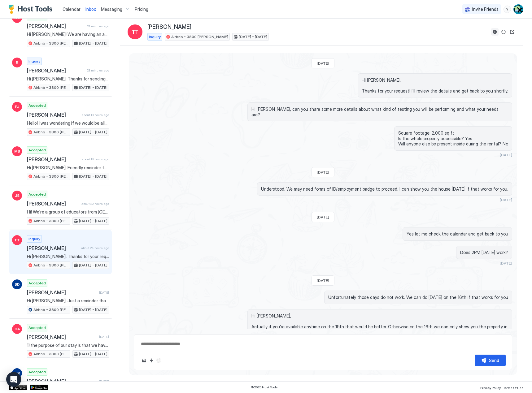 This screenshot has width=532, height=393. Describe the element at coordinates (151, 360) in the screenshot. I see `button: Quick reply` at that location.